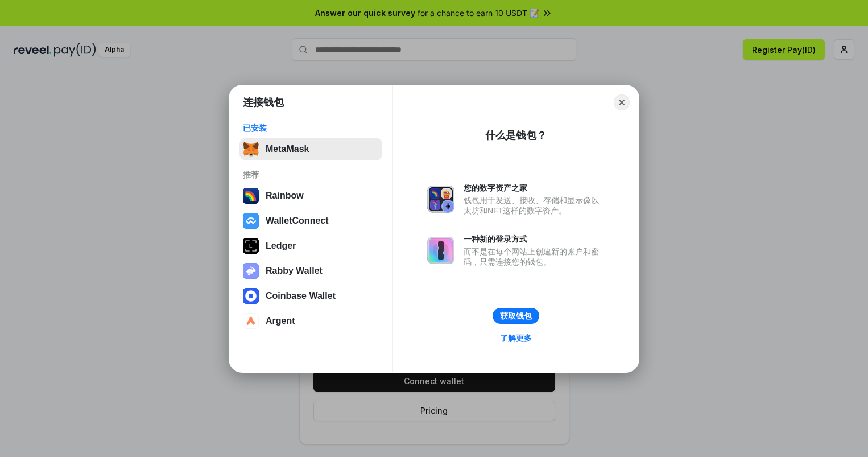 The height and width of the screenshot is (457, 868). What do you see at coordinates (534, 239) in the screenshot?
I see `div: 一种新的登录方式` at bounding box center [534, 239].